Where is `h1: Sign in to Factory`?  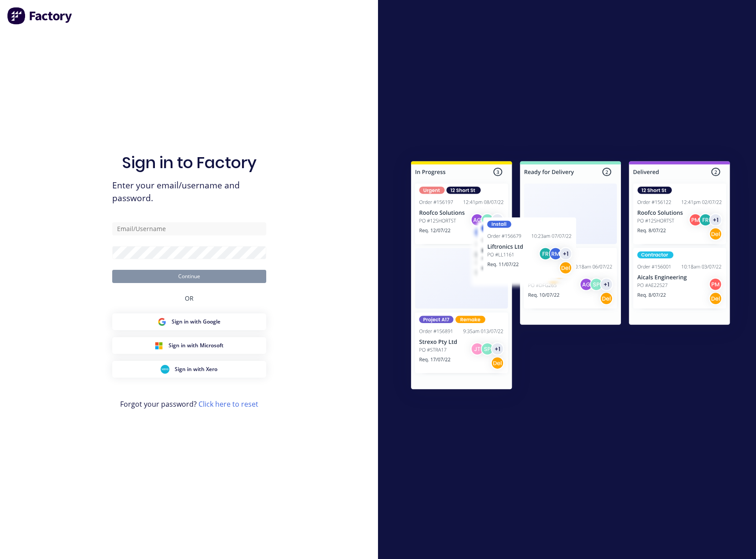
h1: Sign in to Factory is located at coordinates (190, 163).